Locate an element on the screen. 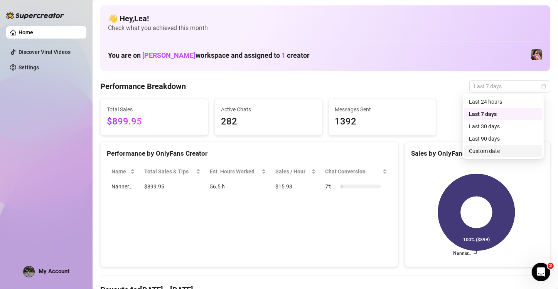  span: 7 % is located at coordinates (331, 187).